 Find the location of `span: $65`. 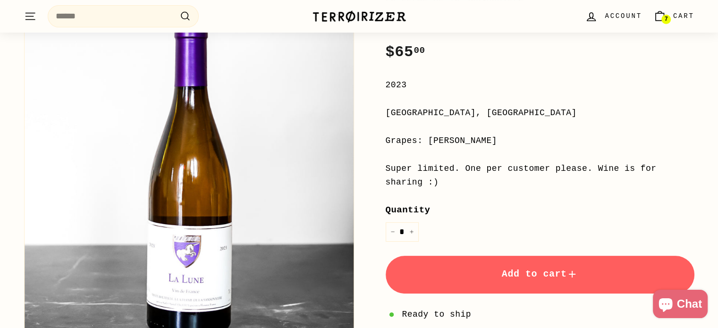

span: $65 is located at coordinates (405, 52).